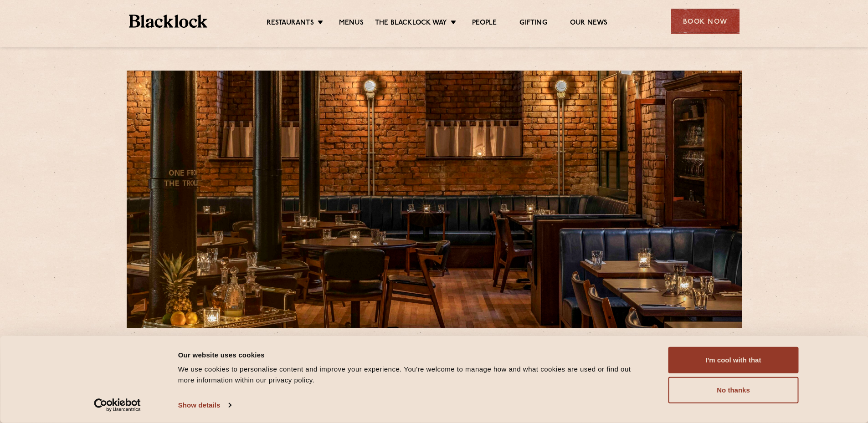 The image size is (868, 423). What do you see at coordinates (411, 23) in the screenshot?
I see `a: The Blacklock Way` at bounding box center [411, 23].